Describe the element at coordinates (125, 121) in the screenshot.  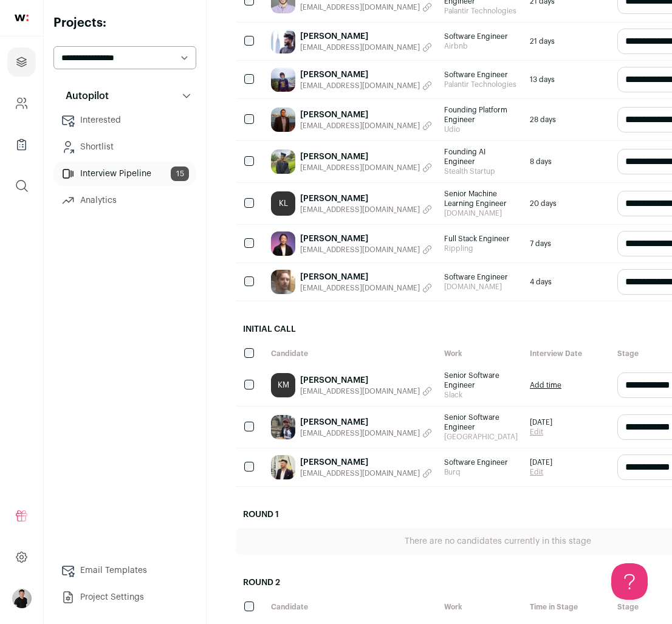
I see `a: Interested` at that location.